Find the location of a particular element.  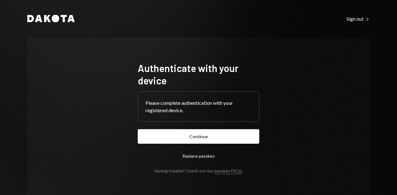

button: Continue is located at coordinates (198, 137).